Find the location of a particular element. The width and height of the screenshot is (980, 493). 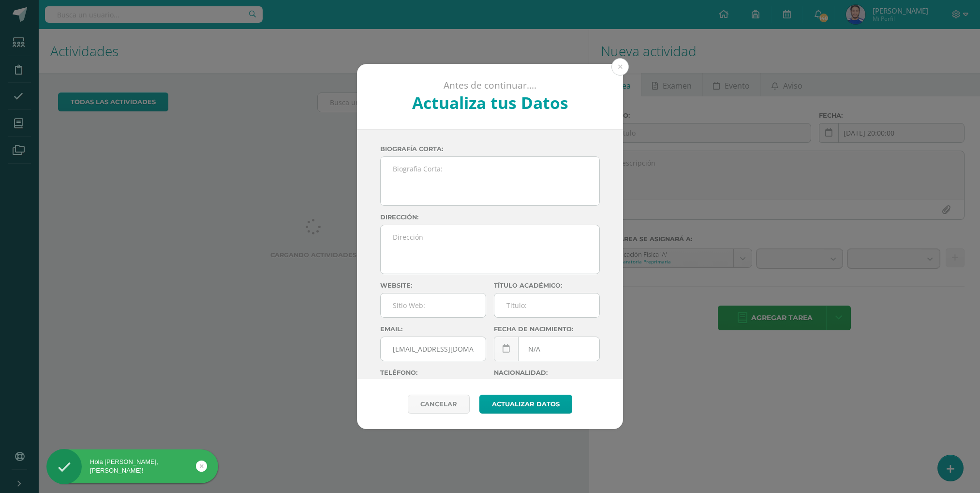

label: Teléfono: is located at coordinates (433, 373).